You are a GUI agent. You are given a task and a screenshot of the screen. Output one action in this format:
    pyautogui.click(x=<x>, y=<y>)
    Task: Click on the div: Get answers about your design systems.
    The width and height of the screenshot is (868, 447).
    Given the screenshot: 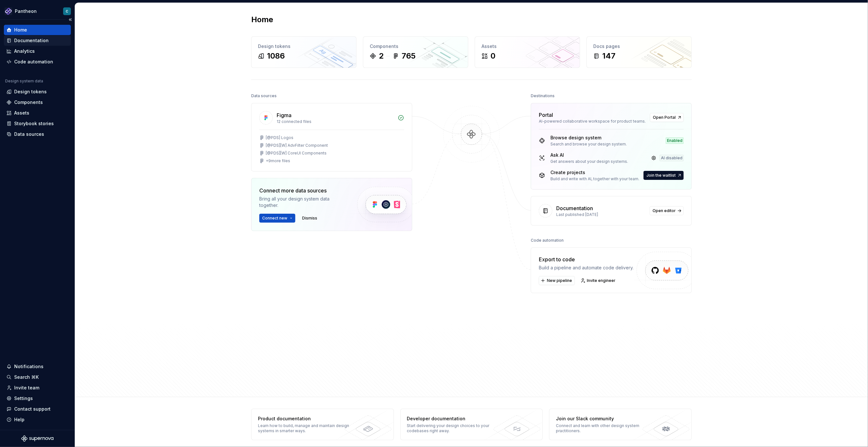 What is the action you would take?
    pyautogui.click(x=590, y=162)
    